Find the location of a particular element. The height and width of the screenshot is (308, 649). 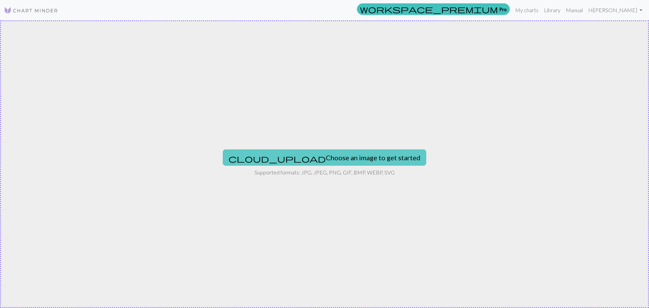

a: My charts is located at coordinates (527, 10).